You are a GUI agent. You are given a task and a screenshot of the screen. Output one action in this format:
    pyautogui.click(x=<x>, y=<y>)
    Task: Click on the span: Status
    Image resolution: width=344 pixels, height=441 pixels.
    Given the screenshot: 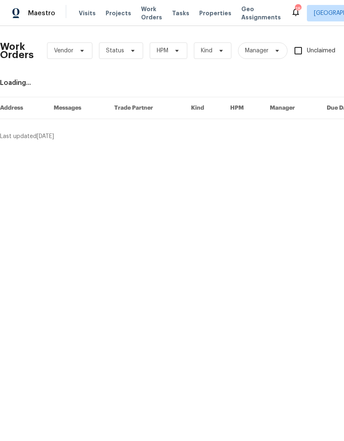 What is the action you would take?
    pyautogui.click(x=115, y=51)
    